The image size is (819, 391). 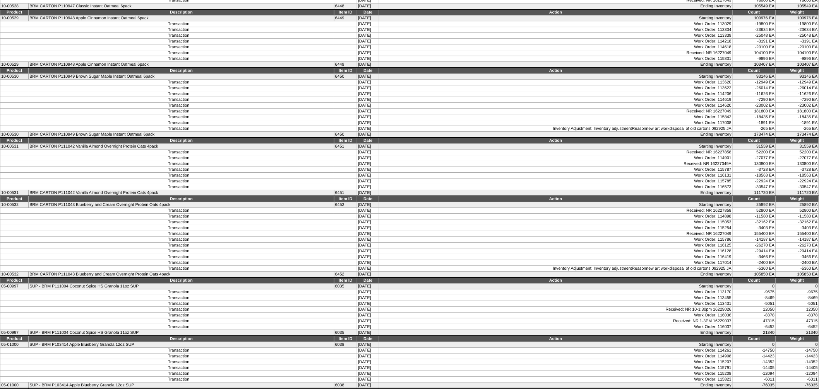 What do you see at coordinates (555, 41) in the screenshot?
I see `td: Work Order: 114218` at bounding box center [555, 41].